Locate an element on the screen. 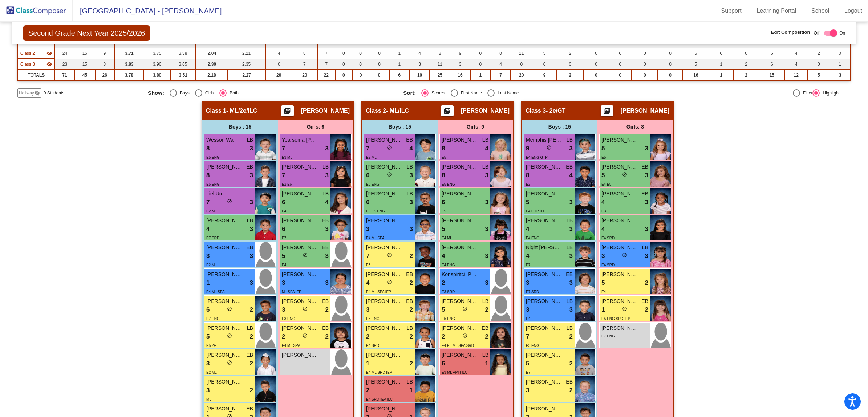 The image size is (868, 417). button: Print Students Details is located at coordinates (287, 111).